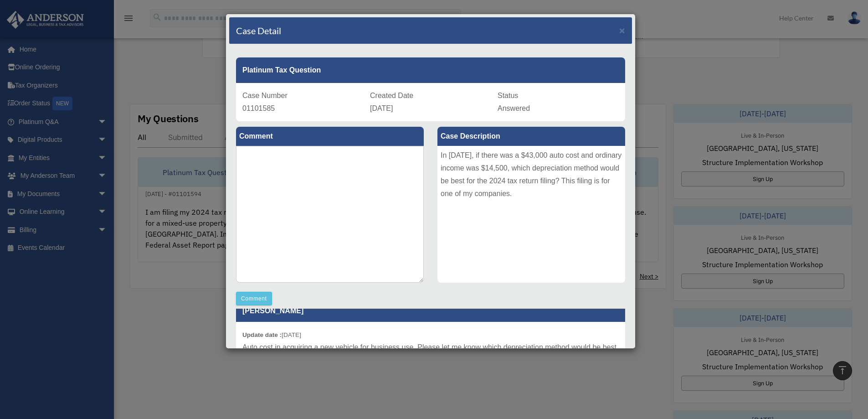  What do you see at coordinates (330, 136) in the screenshot?
I see `label: Comment` at bounding box center [330, 136].